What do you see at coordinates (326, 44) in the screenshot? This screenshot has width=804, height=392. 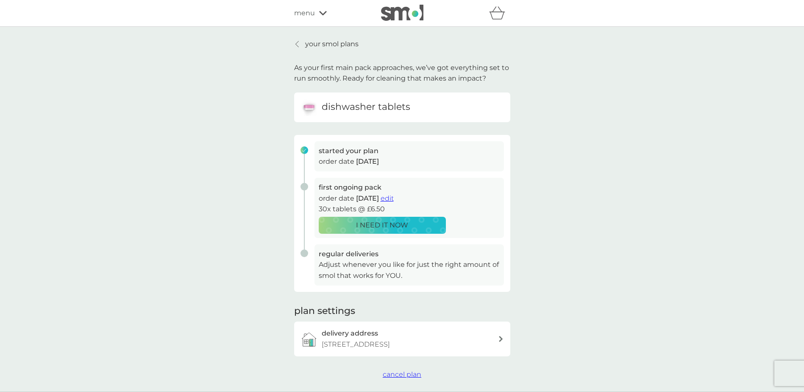 I see `a: your smol plans` at bounding box center [326, 44].